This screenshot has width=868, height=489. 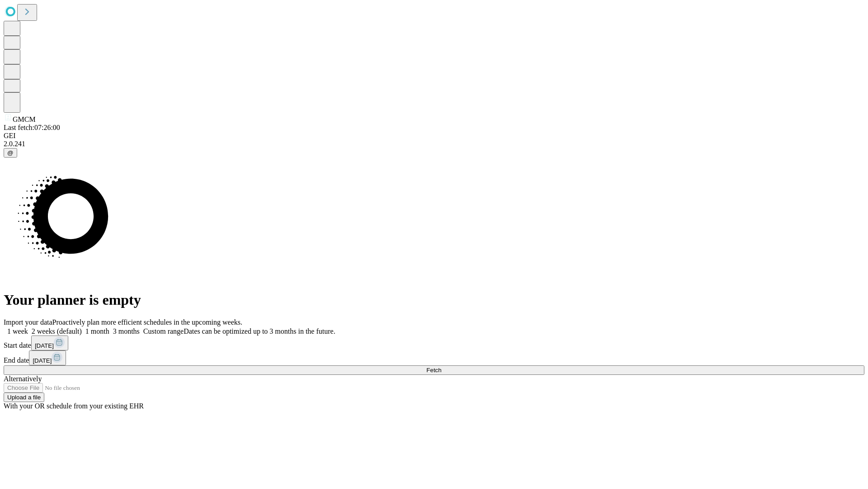 What do you see at coordinates (97, 331) in the screenshot?
I see `span: 1 month` at bounding box center [97, 331].